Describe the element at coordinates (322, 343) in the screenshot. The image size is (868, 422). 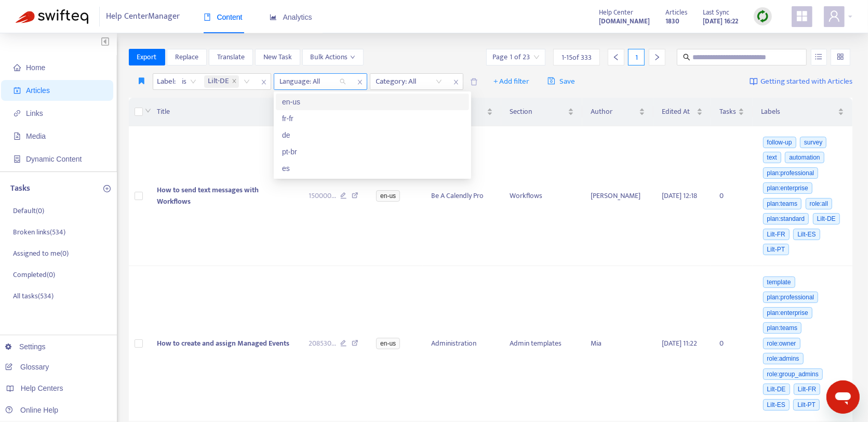
I see `span: 208530 ...` at that location.